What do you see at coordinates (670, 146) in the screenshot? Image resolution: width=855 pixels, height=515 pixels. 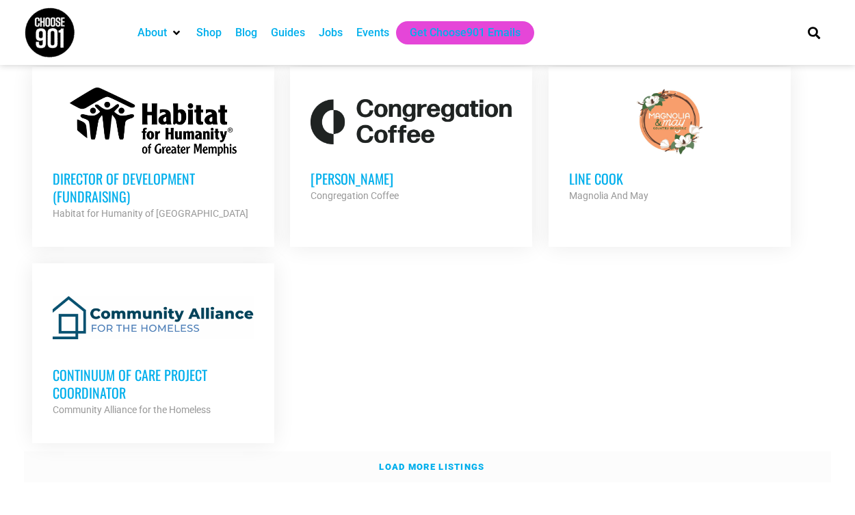 I see `a: Line cook Magnolia And May` at bounding box center [670, 146].